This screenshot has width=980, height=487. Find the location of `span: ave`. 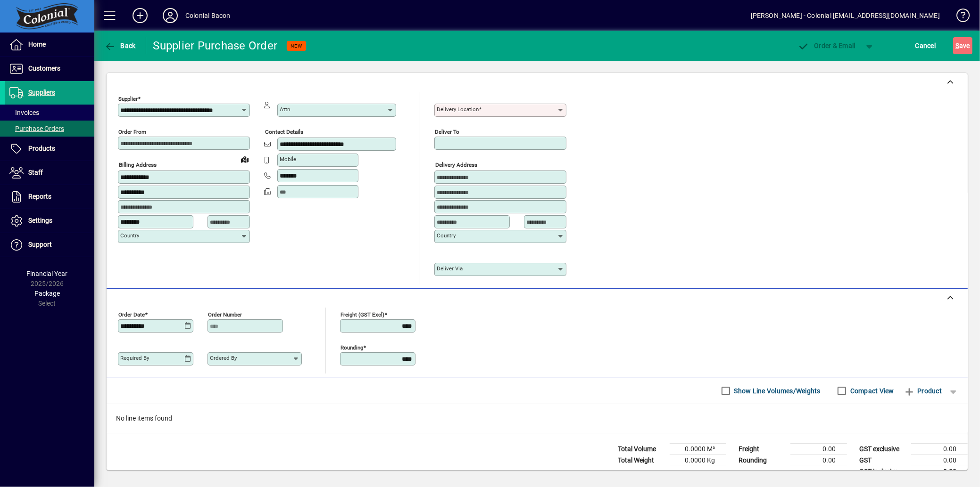

span: ave is located at coordinates (962, 45).